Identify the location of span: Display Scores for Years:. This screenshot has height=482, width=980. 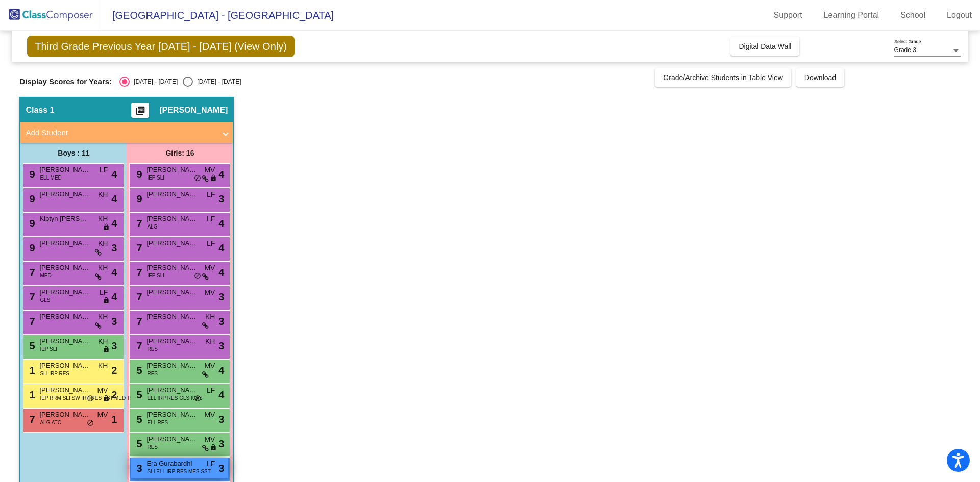
(66, 82).